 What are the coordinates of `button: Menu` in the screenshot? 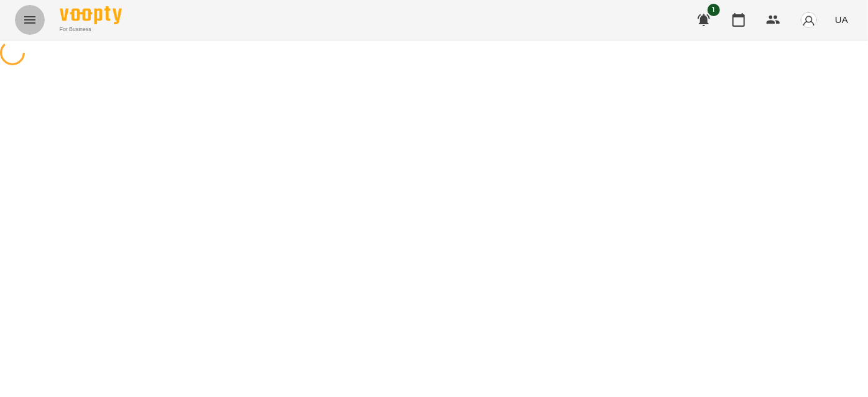 It's located at (30, 20).